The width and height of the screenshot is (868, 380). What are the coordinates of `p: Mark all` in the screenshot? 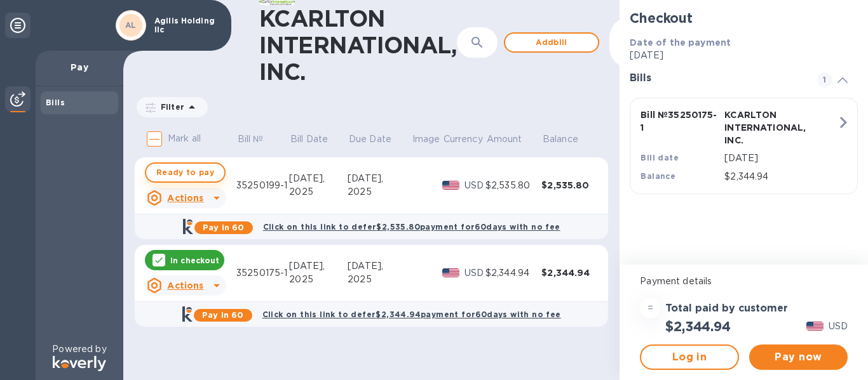 It's located at (184, 138).